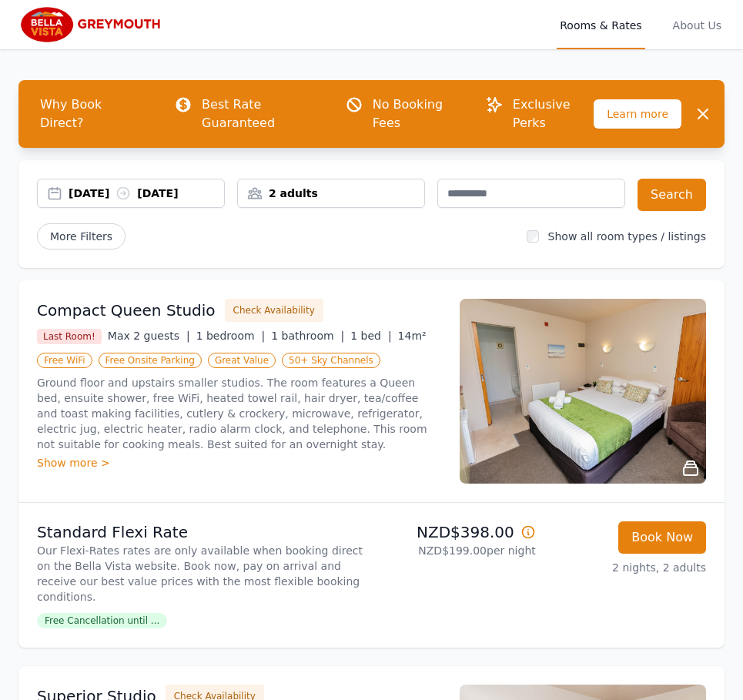 The height and width of the screenshot is (700, 743). What do you see at coordinates (552, 114) in the screenshot?
I see `p: Exclusive Perks` at bounding box center [552, 114].